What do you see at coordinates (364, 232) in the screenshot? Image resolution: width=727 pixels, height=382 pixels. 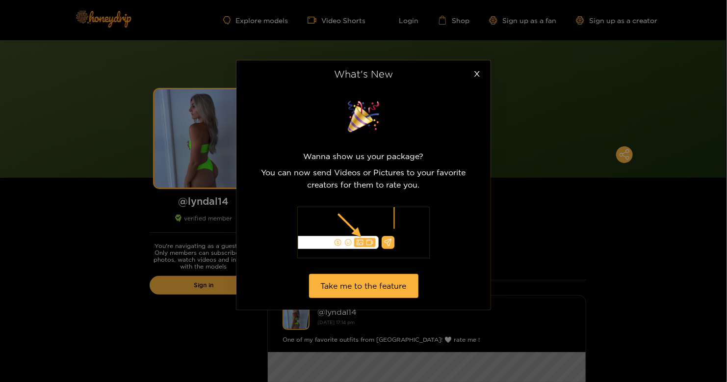 I see `img: illustration` at bounding box center [364, 232].